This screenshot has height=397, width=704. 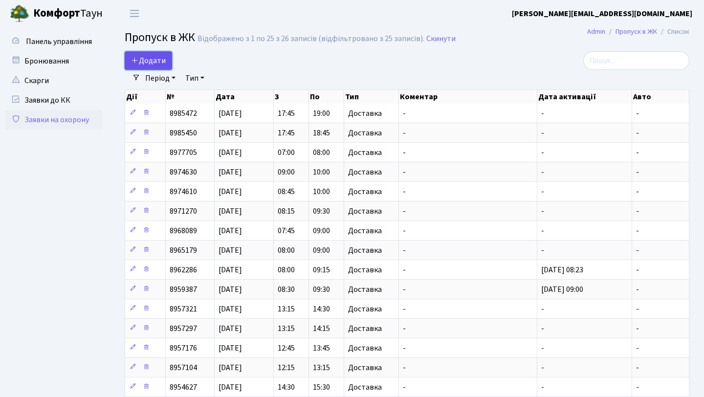 What do you see at coordinates (327, 97) in the screenshot?
I see `th: По` at bounding box center [327, 97].